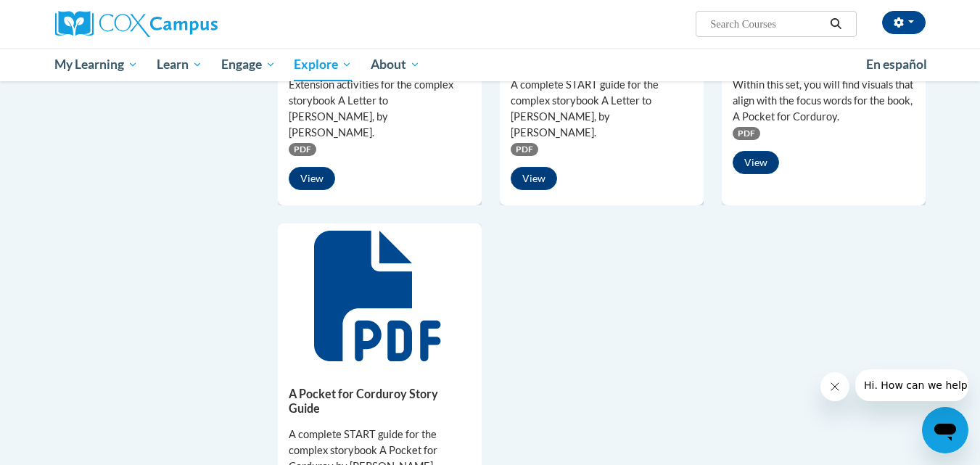  Describe the element at coordinates (248, 64) in the screenshot. I see `a: Engage` at that location.